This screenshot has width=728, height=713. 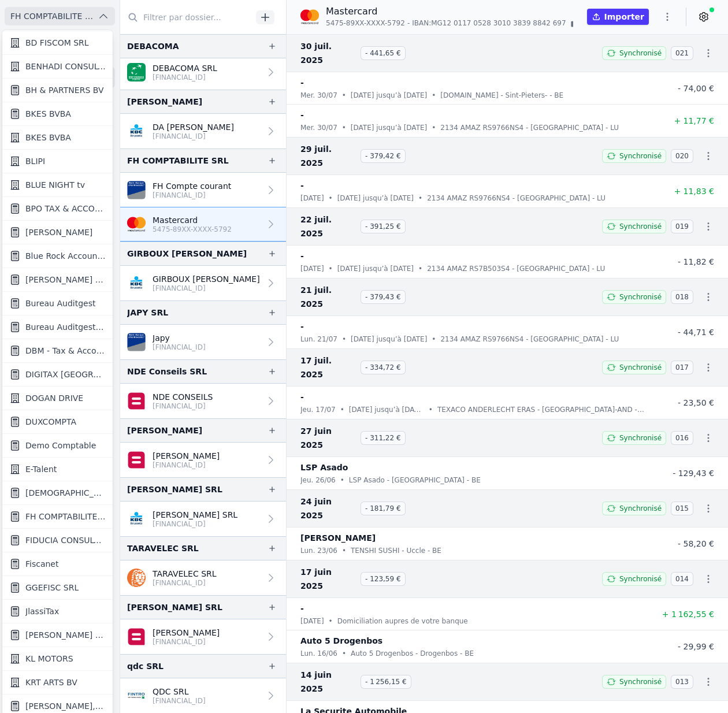 What do you see at coordinates (42, 612) in the screenshot?
I see `span: JlassiTax` at bounding box center [42, 612].